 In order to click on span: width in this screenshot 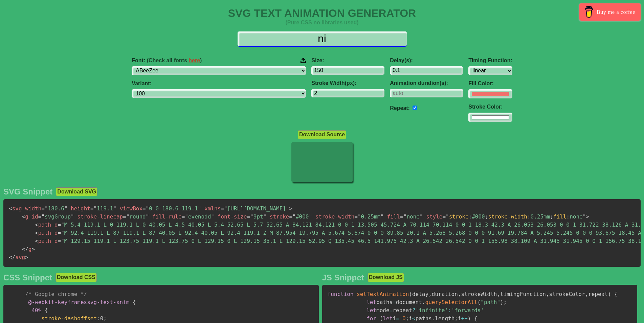, I will do `click(33, 209)`.